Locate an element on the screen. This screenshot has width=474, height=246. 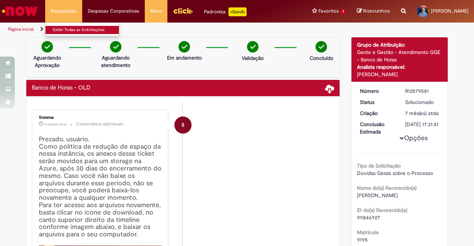
dt: Número is located at coordinates (377, 91).